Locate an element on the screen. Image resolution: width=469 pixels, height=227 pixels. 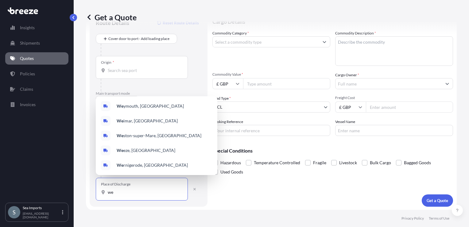
span: Load Type is located at coordinates (222, 98).